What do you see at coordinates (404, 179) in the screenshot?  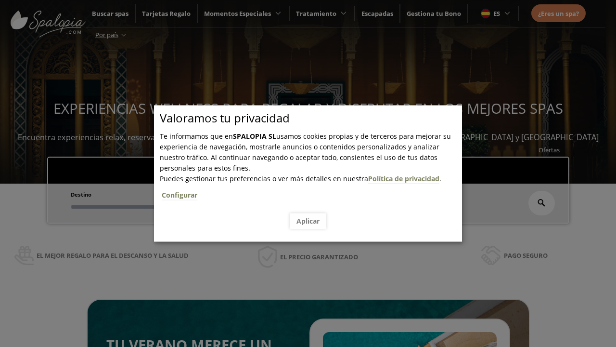 I see `a: Política de privacidad` at bounding box center [404, 179].